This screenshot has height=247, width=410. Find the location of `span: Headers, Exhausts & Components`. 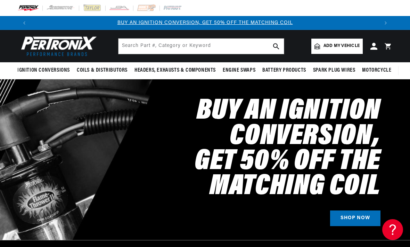

span: Headers, Exhausts & Components is located at coordinates (175, 70).